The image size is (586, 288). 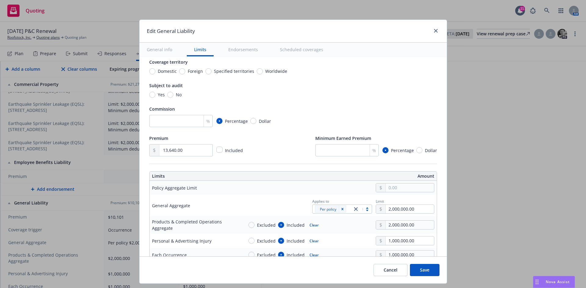 I want to click on div: Each Occurrence, so click(x=169, y=255).